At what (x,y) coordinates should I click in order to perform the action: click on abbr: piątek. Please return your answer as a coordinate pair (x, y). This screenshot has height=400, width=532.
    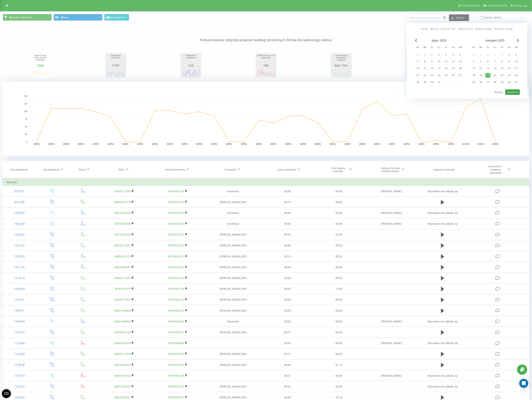
    Looking at the image, I should click on (502, 48).